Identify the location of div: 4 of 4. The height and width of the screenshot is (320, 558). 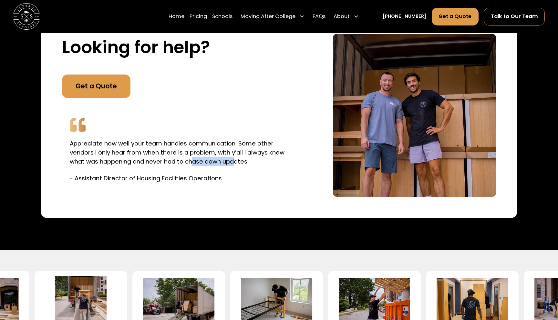
(184, 150).